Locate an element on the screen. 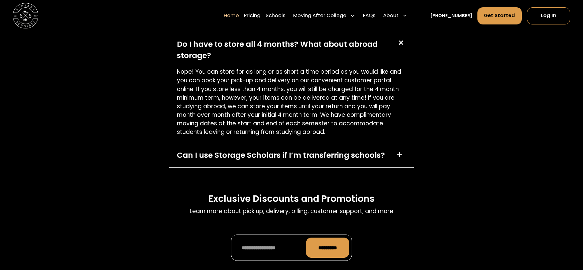  form: Promo Form is located at coordinates (291, 247).